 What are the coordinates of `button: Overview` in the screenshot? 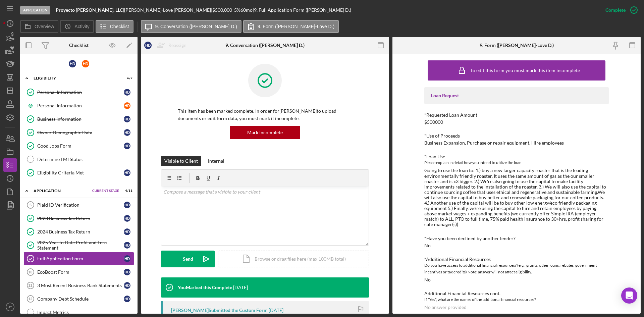 It's located at (39, 26).